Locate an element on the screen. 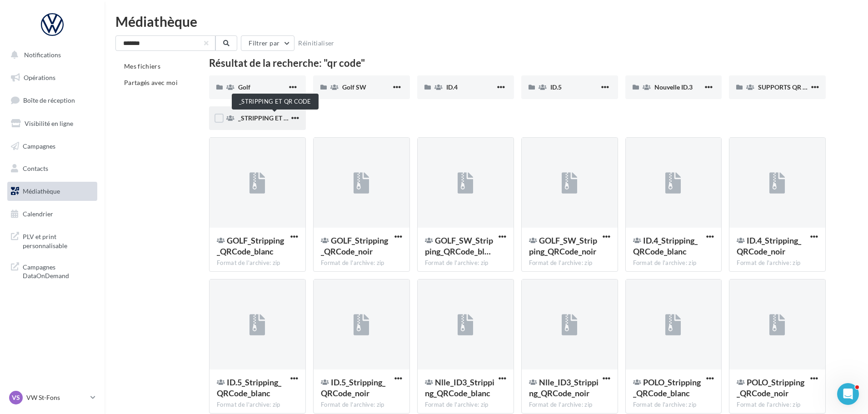  span: ID.5 is located at coordinates (556, 87).